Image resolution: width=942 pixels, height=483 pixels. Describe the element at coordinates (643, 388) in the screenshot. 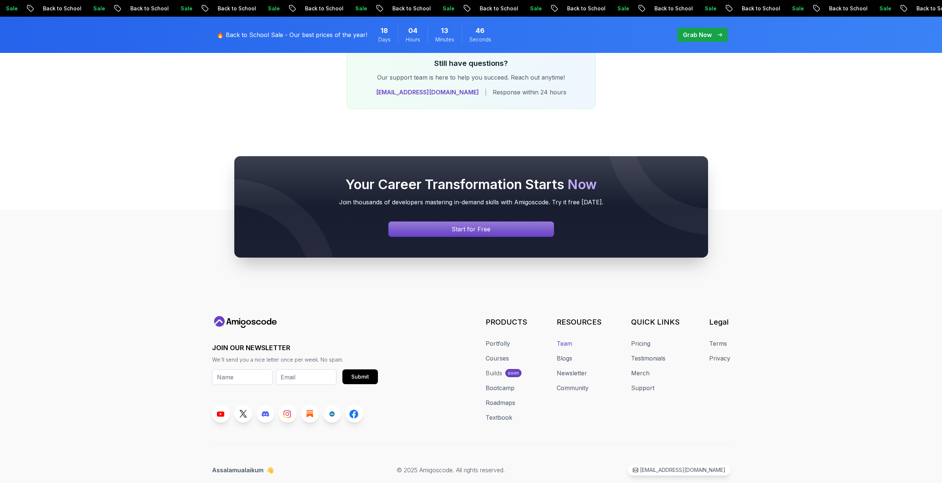

I see `a: Support` at that location.